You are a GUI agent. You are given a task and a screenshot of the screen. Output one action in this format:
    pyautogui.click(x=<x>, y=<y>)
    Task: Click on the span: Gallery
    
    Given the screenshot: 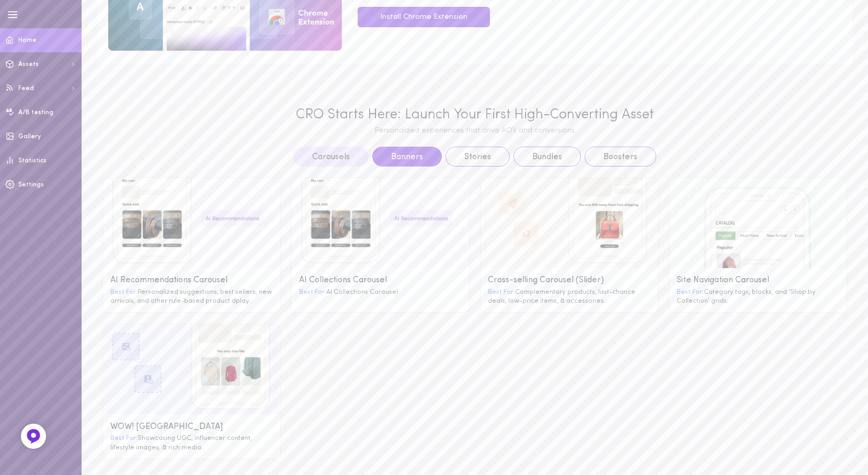 What is the action you would take?
    pyautogui.click(x=29, y=136)
    